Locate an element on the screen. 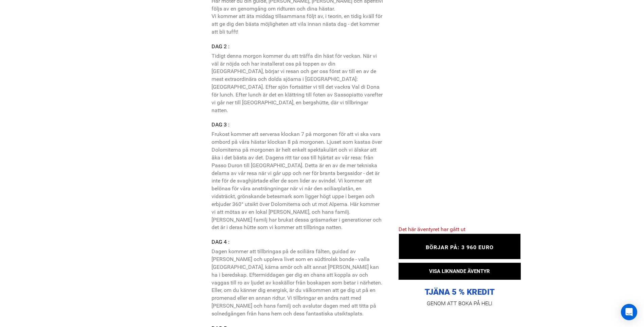  div: Öppna Intercom Messenger is located at coordinates (629, 312).